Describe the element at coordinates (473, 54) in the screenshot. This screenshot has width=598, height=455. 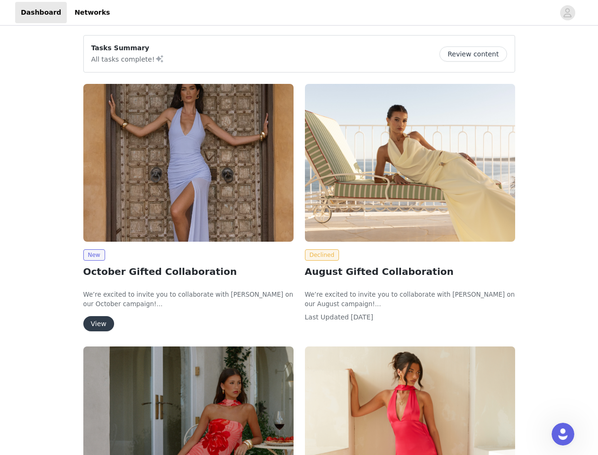
I see `button: Review content` at that location.